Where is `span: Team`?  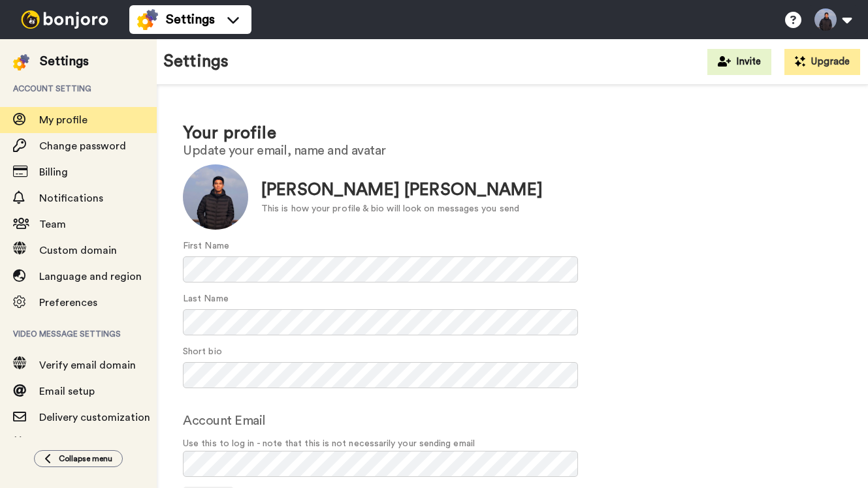 span: Team is located at coordinates (52, 225).